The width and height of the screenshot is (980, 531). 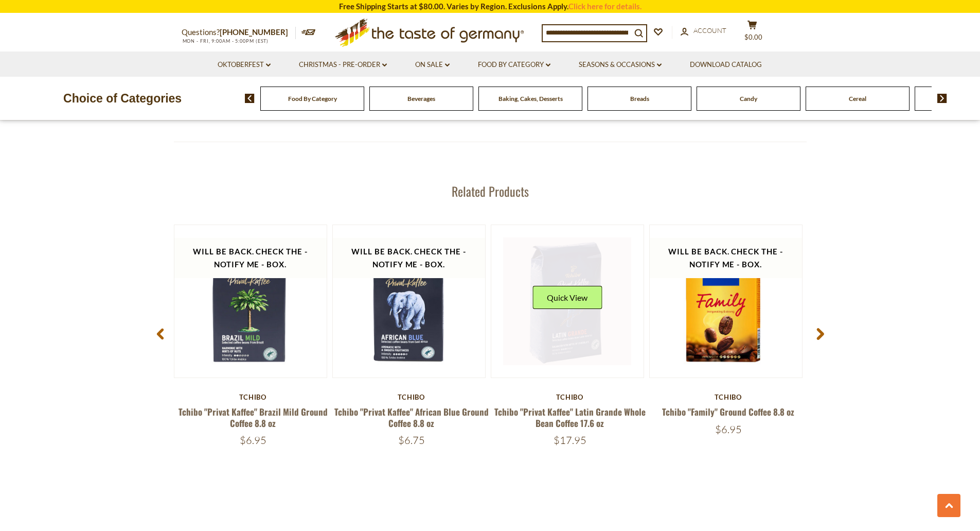 What do you see at coordinates (239, 32) in the screenshot?
I see `p: Questions?` at bounding box center [239, 32].